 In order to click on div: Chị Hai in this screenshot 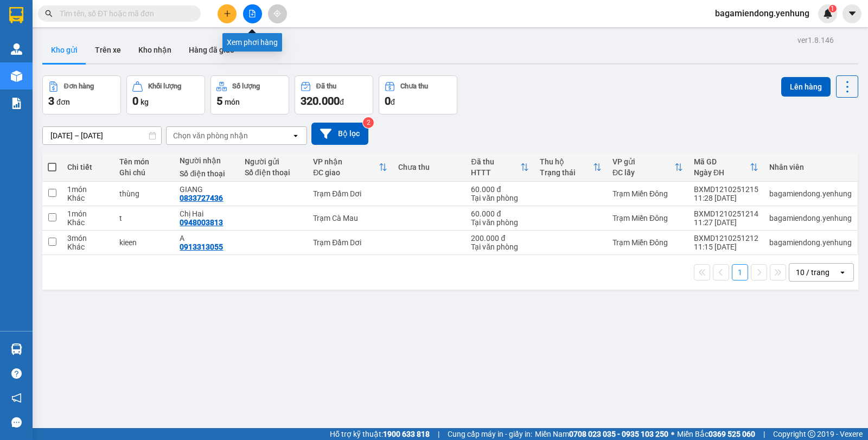, I will do `click(206, 214)`.